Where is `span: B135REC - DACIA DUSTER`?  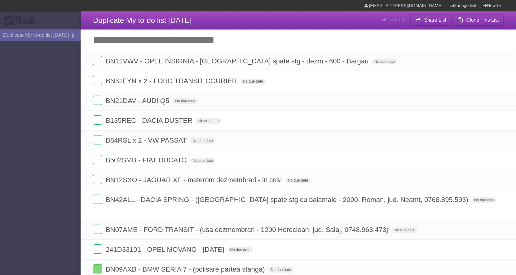 span: B135REC - DACIA DUSTER is located at coordinates (150, 121).